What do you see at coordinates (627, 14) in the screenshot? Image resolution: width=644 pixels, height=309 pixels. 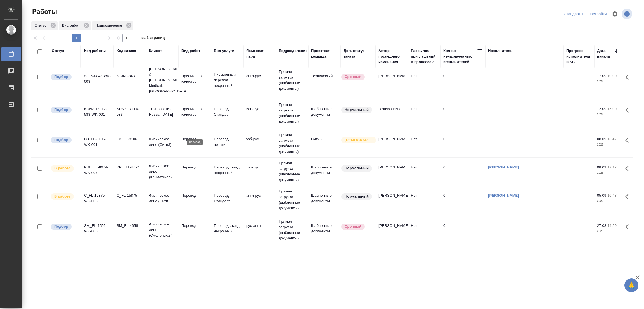 I see `span: Посмотреть информацию` at bounding box center [627, 14].